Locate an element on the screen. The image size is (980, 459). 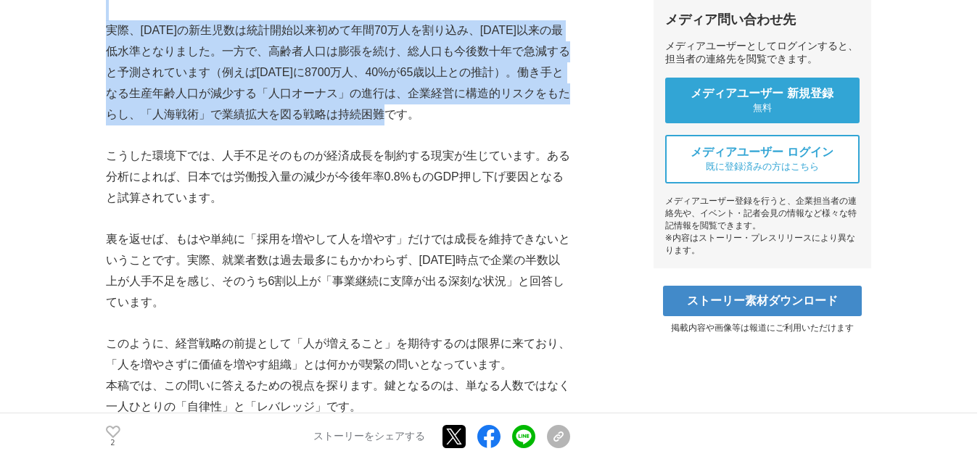
p: ストーリーをシェアする is located at coordinates (369, 437).